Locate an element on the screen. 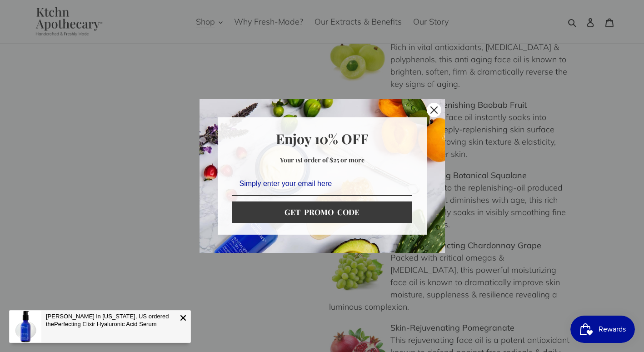 Image resolution: width=644 pixels, height=352 pixels. span: Rewards is located at coordinates (42, 14).